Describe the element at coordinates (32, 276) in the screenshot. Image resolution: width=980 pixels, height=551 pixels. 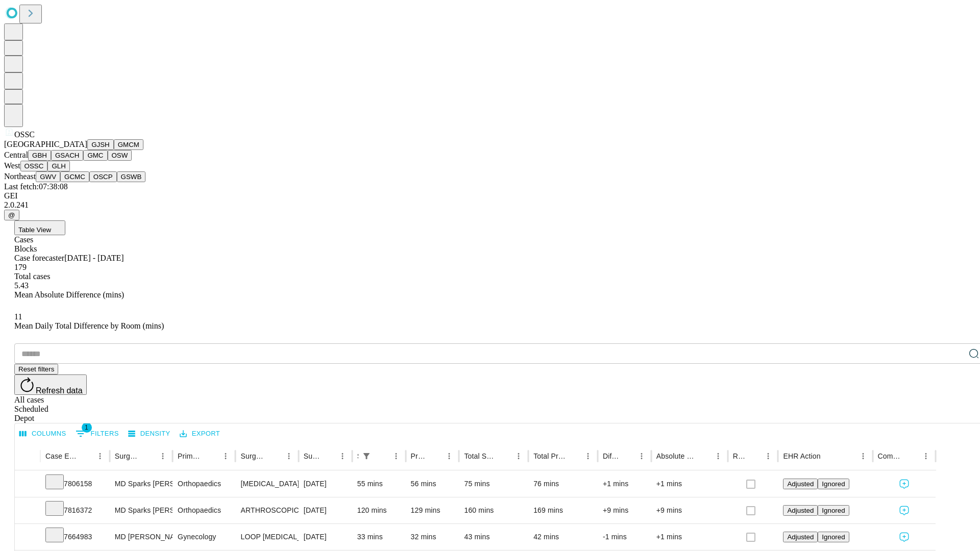
I see `span: Total cases` at that location.